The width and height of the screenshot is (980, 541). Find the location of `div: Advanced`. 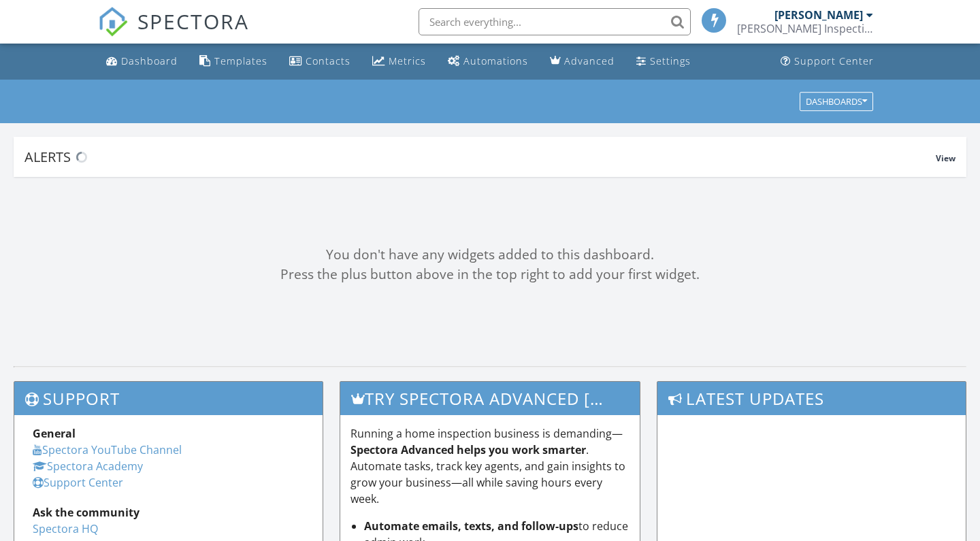

div: Advanced is located at coordinates (590, 61).